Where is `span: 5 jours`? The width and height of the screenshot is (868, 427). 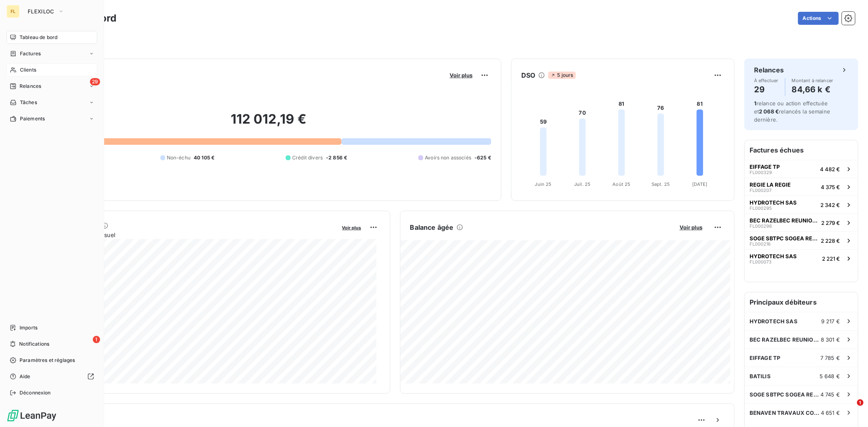
span: 5 jours is located at coordinates (562, 75).